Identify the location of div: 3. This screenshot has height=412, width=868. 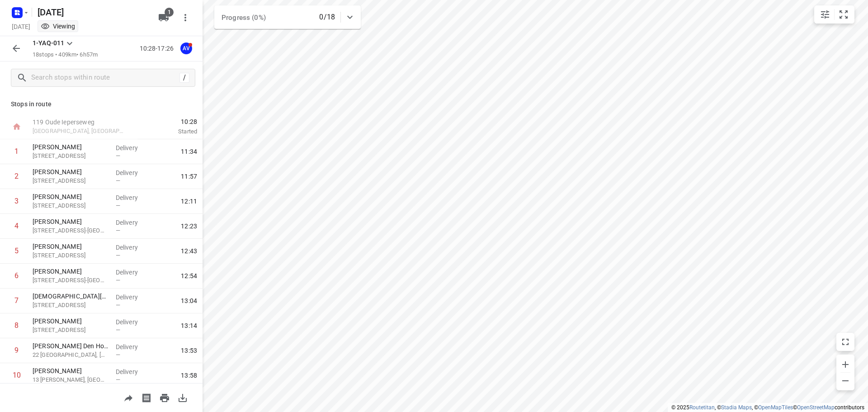
(17, 201).